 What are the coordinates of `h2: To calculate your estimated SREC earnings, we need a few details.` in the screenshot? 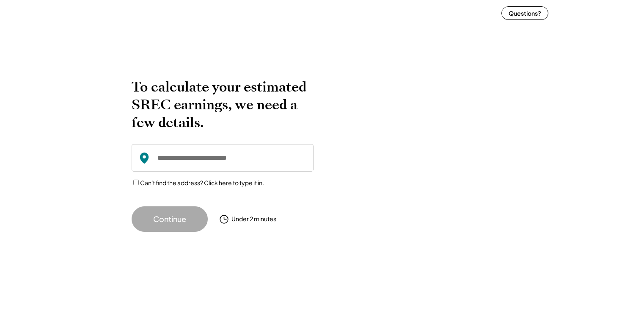 It's located at (222, 104).